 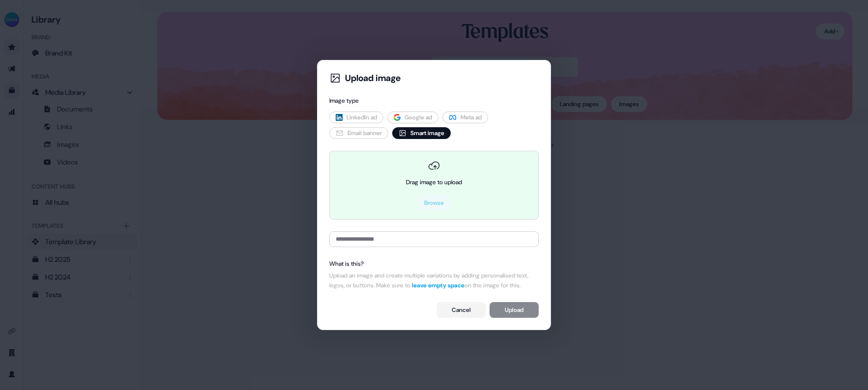 I want to click on button: Browse, so click(x=434, y=203).